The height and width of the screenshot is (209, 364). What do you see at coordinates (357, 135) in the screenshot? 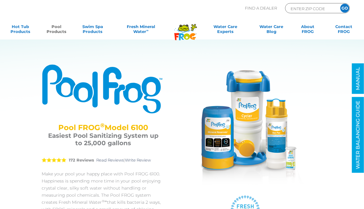
I see `a: WATER BALANCING GUIDE` at bounding box center [357, 135].